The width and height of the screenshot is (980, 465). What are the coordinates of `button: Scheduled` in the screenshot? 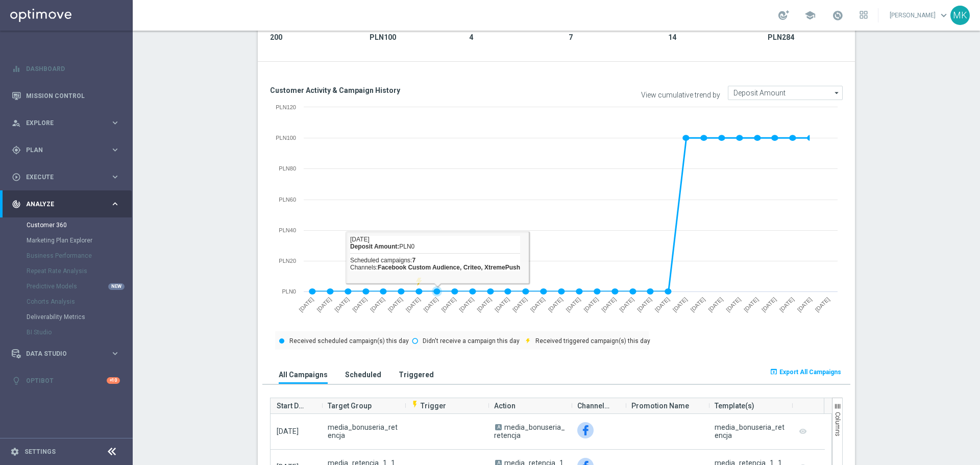 It's located at (363, 374).